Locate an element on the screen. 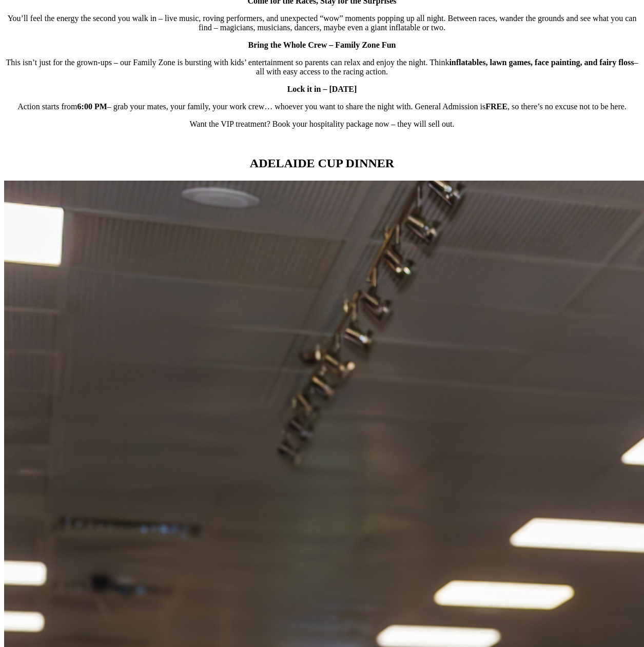 This screenshot has width=644, height=647. strong: FREE is located at coordinates (496, 106).